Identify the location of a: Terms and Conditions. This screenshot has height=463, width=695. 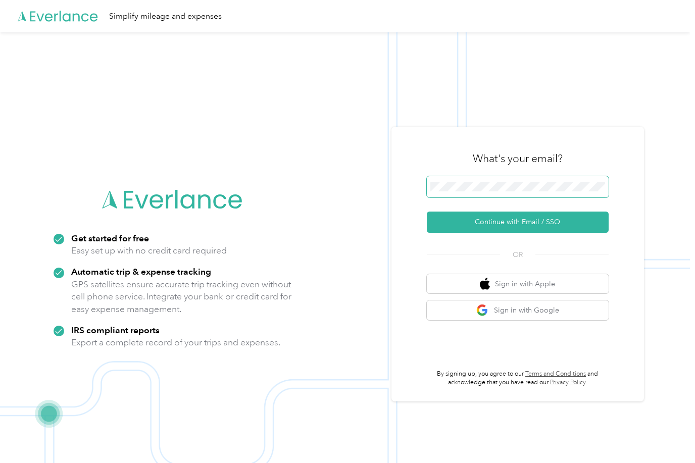
(556, 374).